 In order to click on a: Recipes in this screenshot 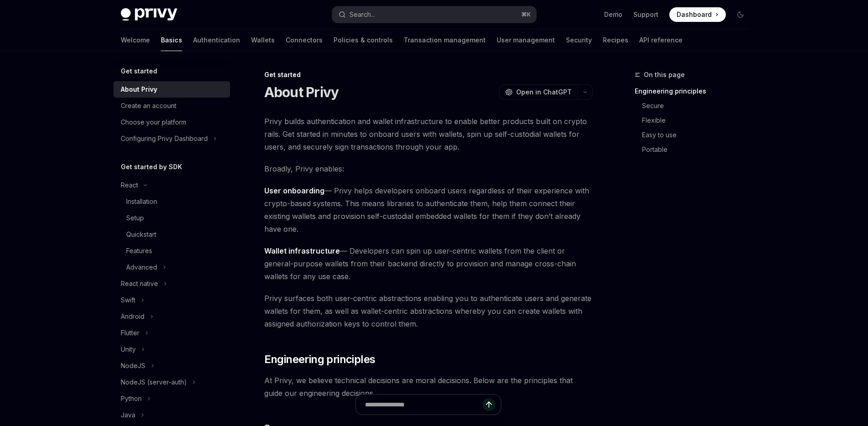, I will do `click(615, 40)`.